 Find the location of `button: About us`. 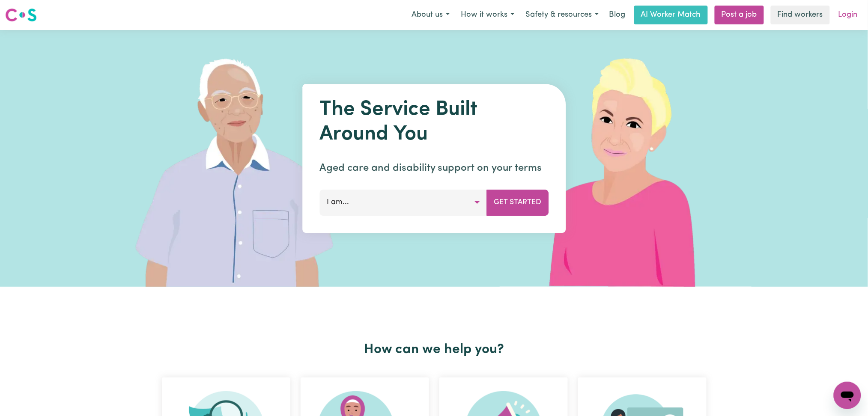

button: About us is located at coordinates (431, 15).